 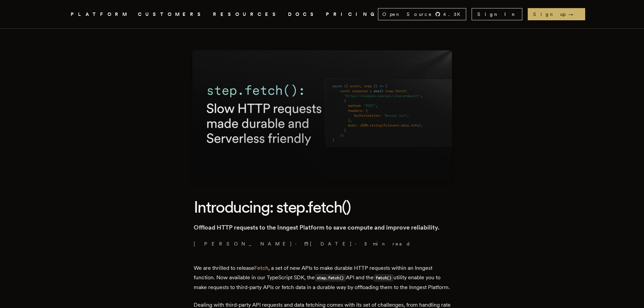 I want to click on a: Sign up, so click(x=556, y=14).